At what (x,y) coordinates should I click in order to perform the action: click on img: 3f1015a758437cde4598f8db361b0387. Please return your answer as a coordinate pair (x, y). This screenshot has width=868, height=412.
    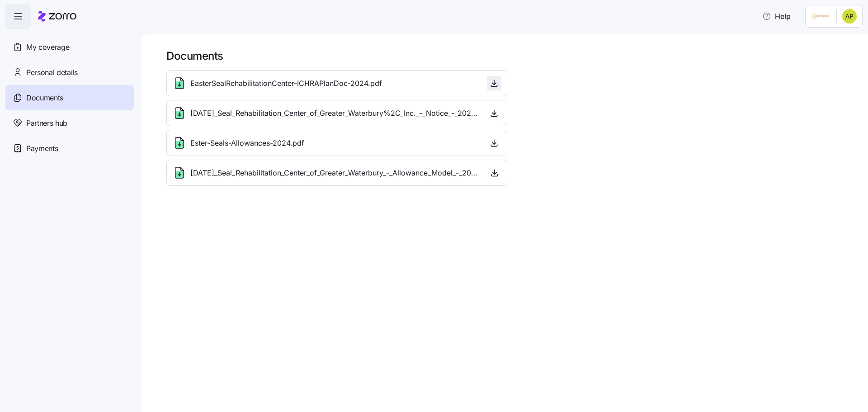
    Looking at the image, I should click on (850, 16).